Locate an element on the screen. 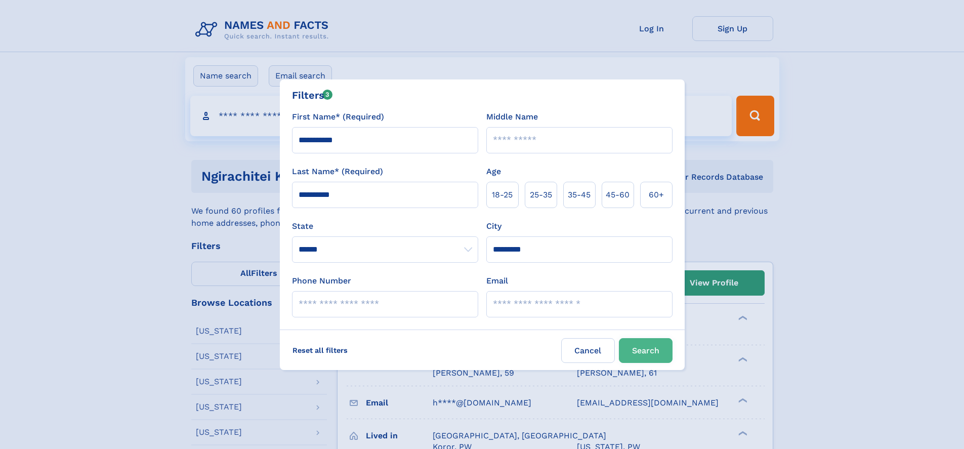  span: 18‑25 is located at coordinates (502, 195).